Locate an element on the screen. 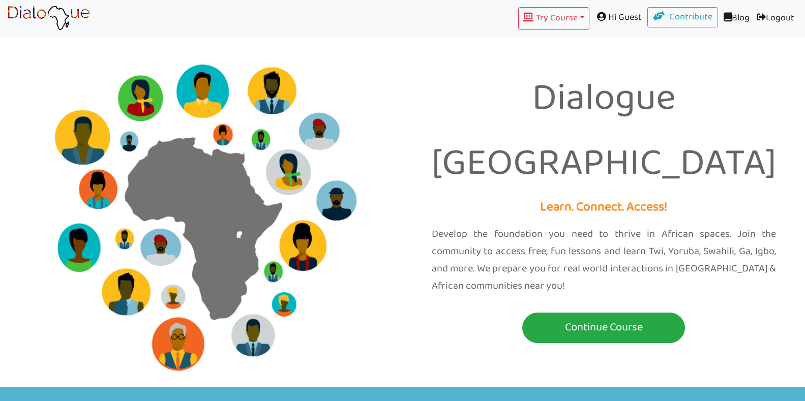 This screenshot has height=401, width=805. img: learn African language platform app is located at coordinates (48, 18).